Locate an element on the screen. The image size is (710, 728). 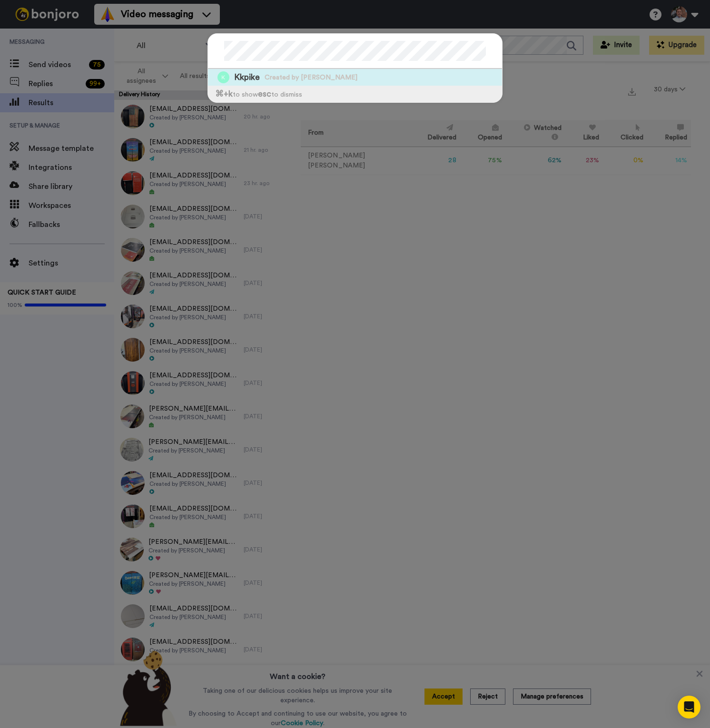
img: Image of Kkpike is located at coordinates (223, 77).